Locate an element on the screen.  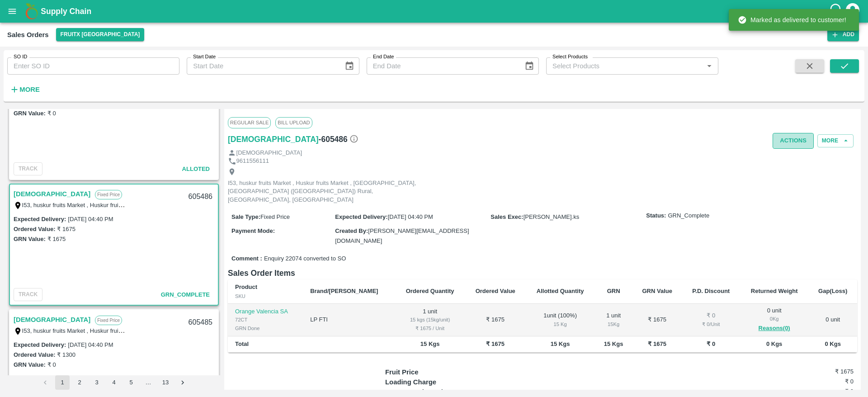
span: Enquiry 22074 converted to SO is located at coordinates (305, 259).